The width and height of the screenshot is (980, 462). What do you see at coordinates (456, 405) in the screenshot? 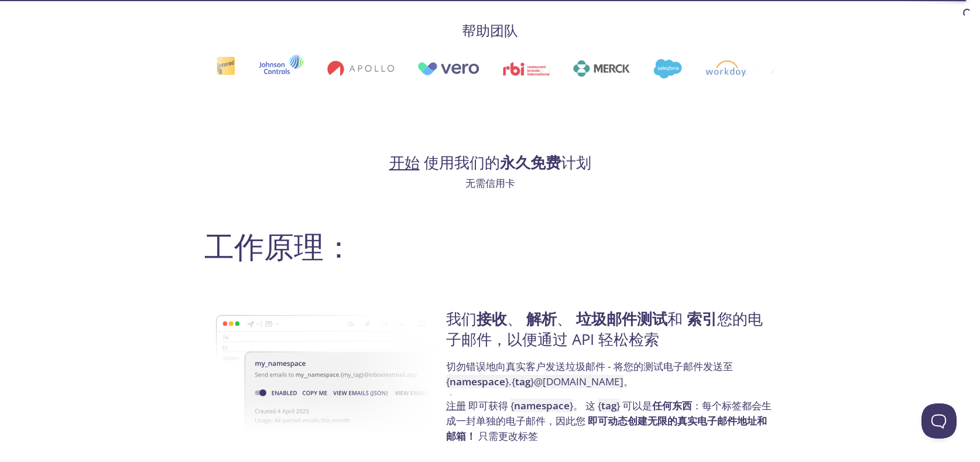
I see `a: 注册` at bounding box center [456, 405].